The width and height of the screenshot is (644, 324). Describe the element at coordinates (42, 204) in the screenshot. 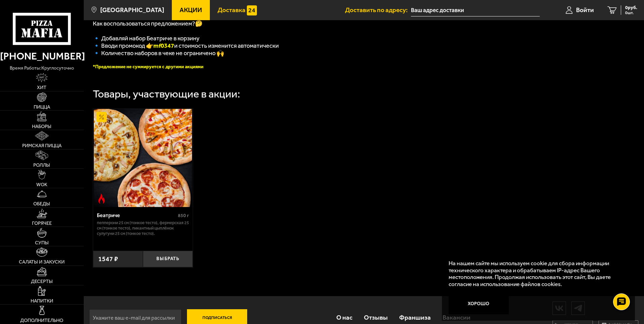

I see `span: Обеды` at that location.